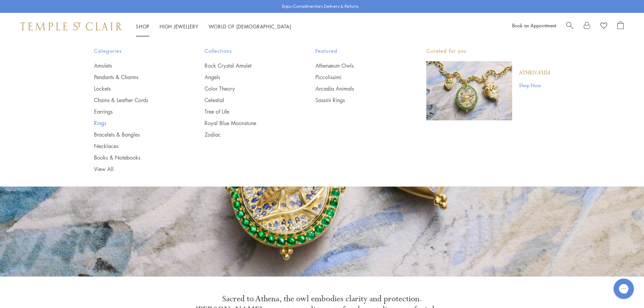 This screenshot has height=308, width=644. I want to click on a: Search, so click(570, 27).